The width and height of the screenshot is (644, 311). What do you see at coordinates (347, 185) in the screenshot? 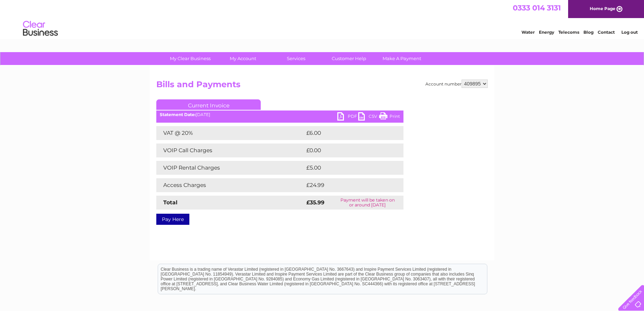
I see `td: £24.99` at bounding box center [347, 185].